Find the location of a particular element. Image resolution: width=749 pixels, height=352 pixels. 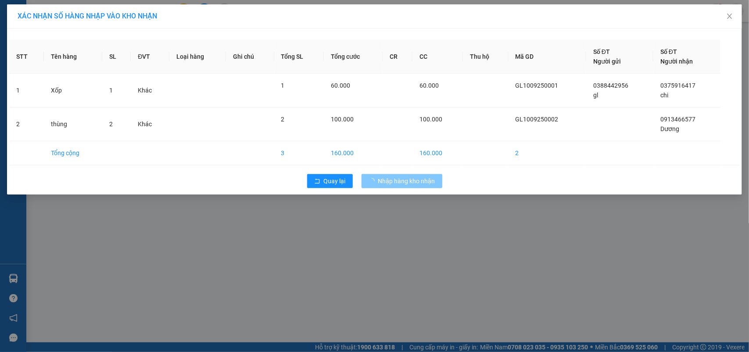

td: Xốp is located at coordinates (73, 90).